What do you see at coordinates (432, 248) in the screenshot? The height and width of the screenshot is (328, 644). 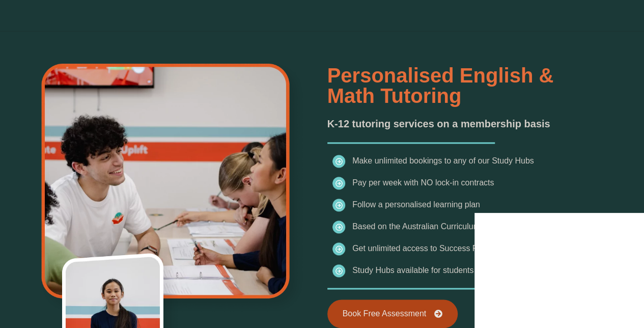 I see `span: Get unlimited access to Success Resources` at bounding box center [432, 248].